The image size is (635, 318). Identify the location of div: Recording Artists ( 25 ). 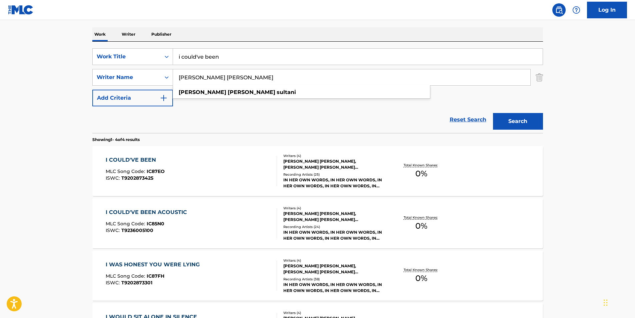
(333, 174).